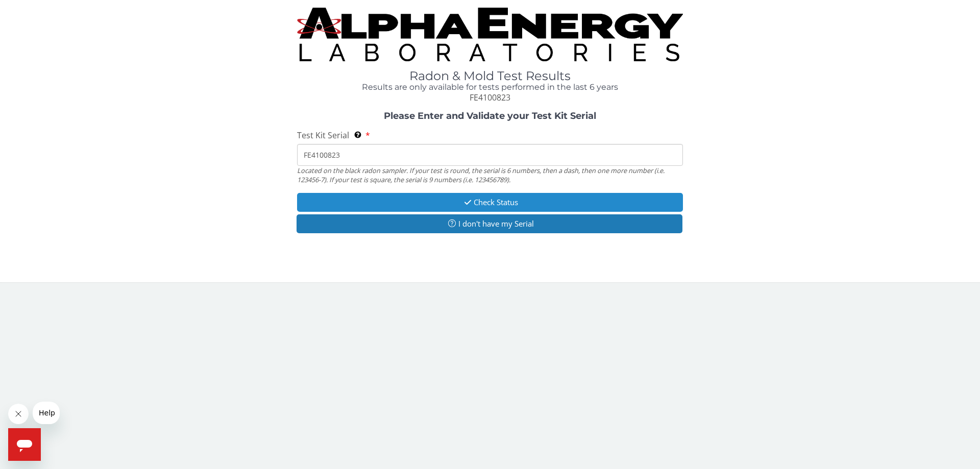 The width and height of the screenshot is (980, 469). I want to click on h1: Radon & Mold Test Results, so click(490, 76).